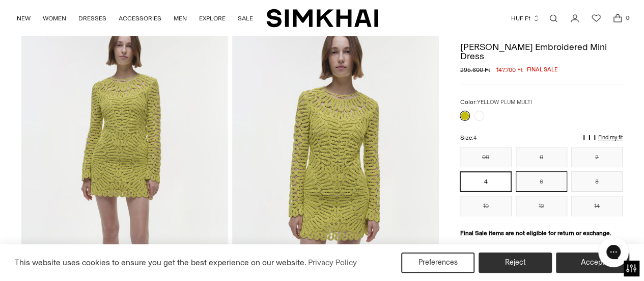  What do you see at coordinates (475, 70) in the screenshot?
I see `s: 295.600 Ft` at bounding box center [475, 70].